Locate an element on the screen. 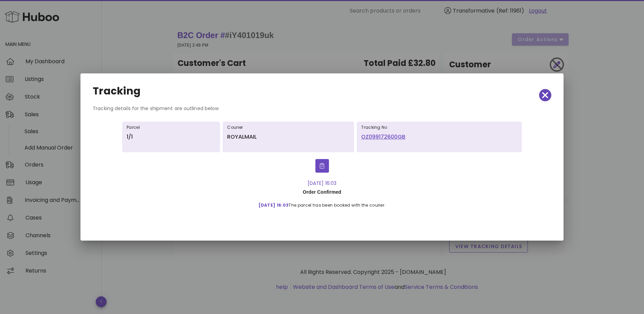 Image resolution: width=644 pixels, height=314 pixels. p: ROYALMAIL is located at coordinates (288, 137).